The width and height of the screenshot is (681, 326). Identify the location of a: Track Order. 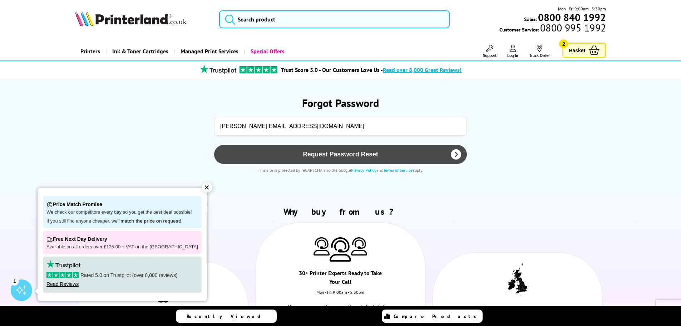
(540, 51).